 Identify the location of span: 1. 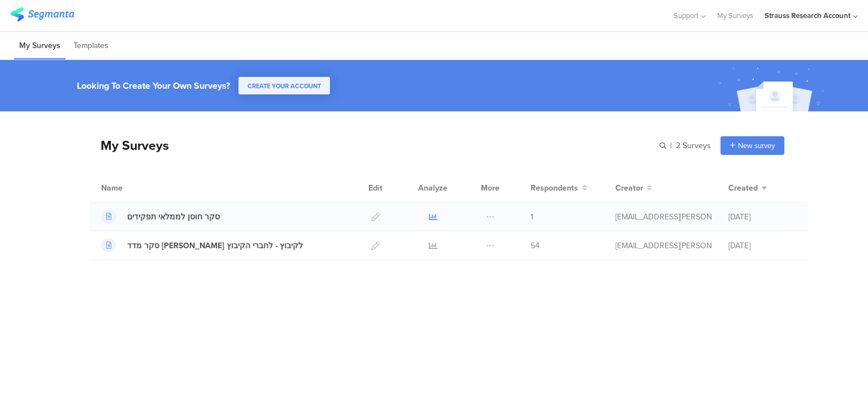
(532, 216).